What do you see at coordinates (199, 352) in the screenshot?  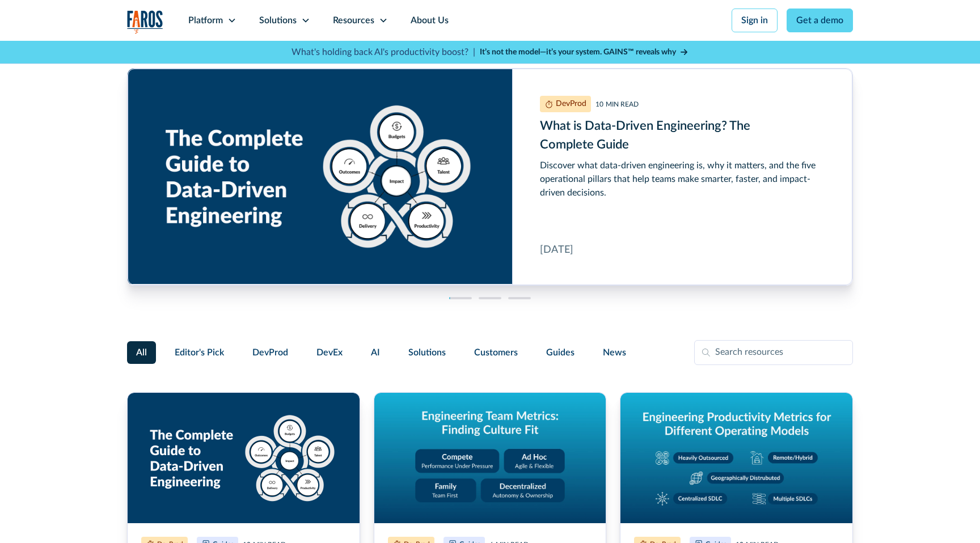 I see `span: Editor's Pick` at bounding box center [199, 352].